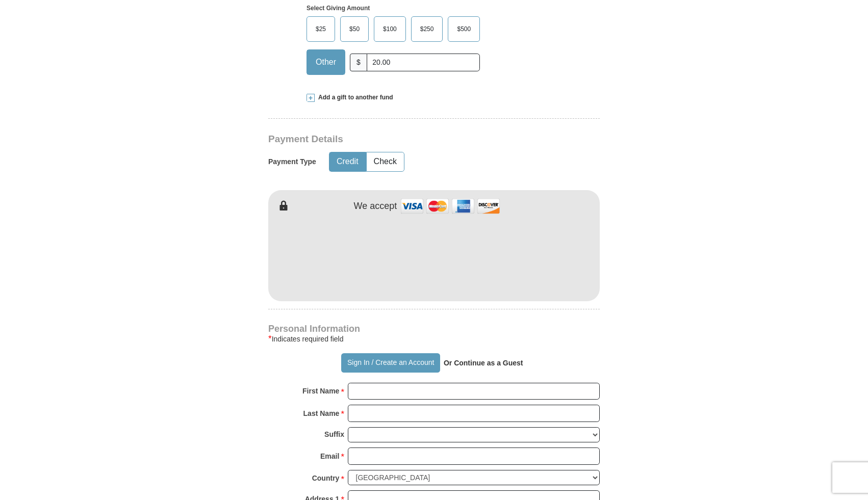  I want to click on button: Check, so click(385, 161).